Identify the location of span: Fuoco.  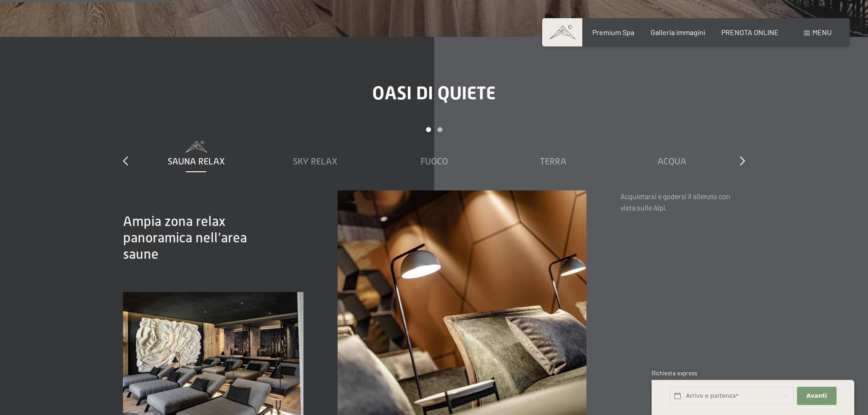
(435, 162).